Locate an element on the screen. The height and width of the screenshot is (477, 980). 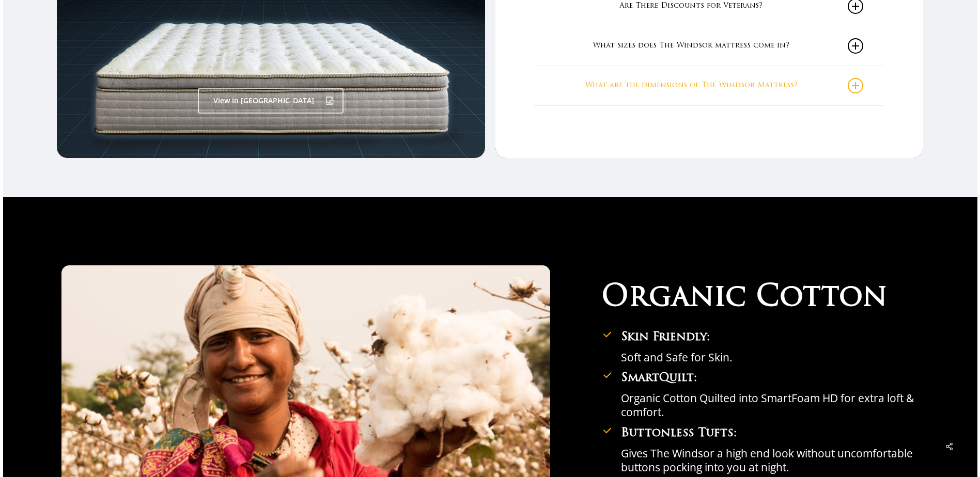
p: Organic Cotton Quilted into SmartFoam HD for extra loft & comfort. is located at coordinates (770, 405).